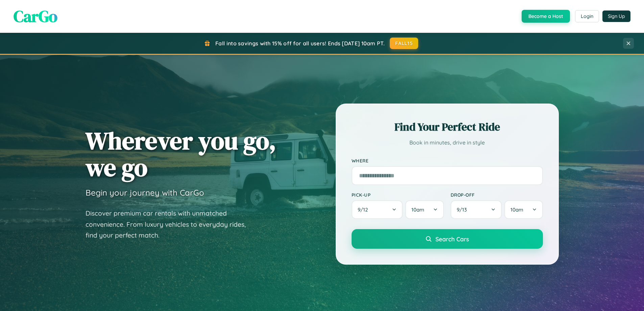 Image resolution: width=644 pixels, height=311 pixels. What do you see at coordinates (170, 224) in the screenshot?
I see `p: Discover premium car rentals with unmatched convenience. From luxury vehicles to everyday rides, ...` at bounding box center [170, 224].